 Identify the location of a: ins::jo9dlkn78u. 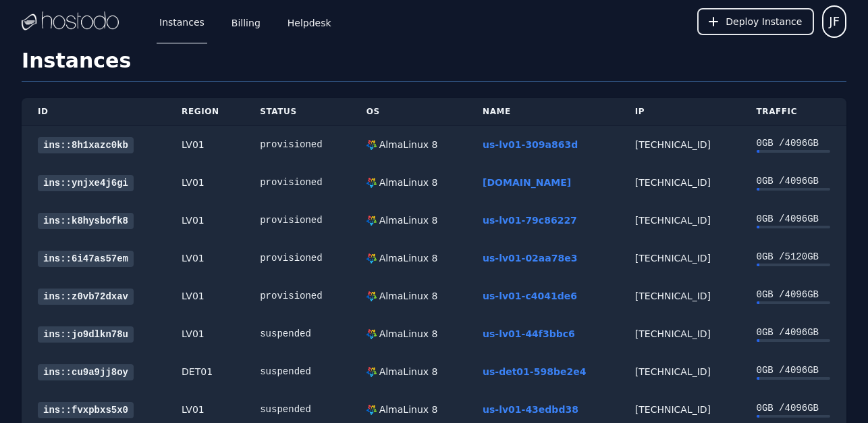
(86, 334).